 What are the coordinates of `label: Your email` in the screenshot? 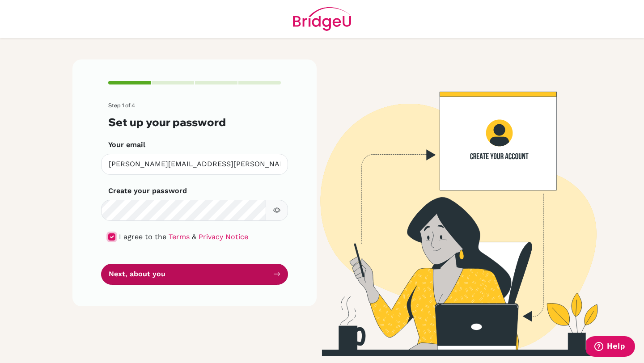 It's located at (127, 145).